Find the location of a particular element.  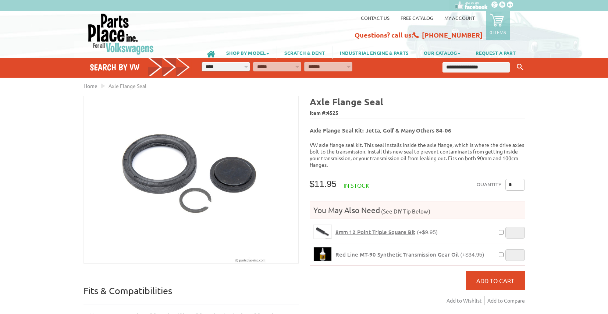

h4: Search by VW is located at coordinates (140, 67).